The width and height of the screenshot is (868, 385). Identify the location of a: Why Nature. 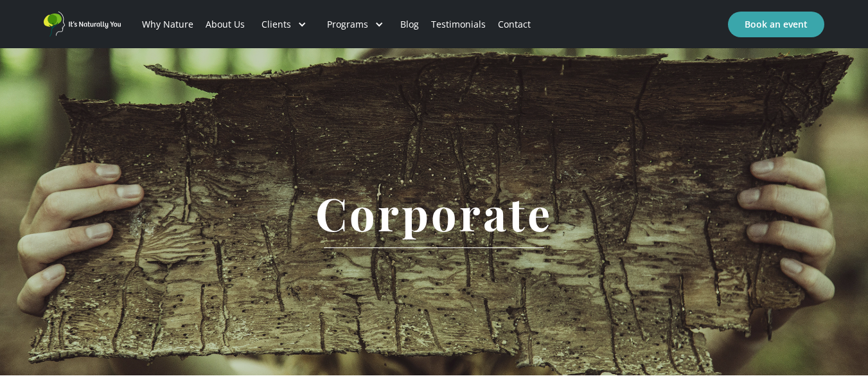
(168, 25).